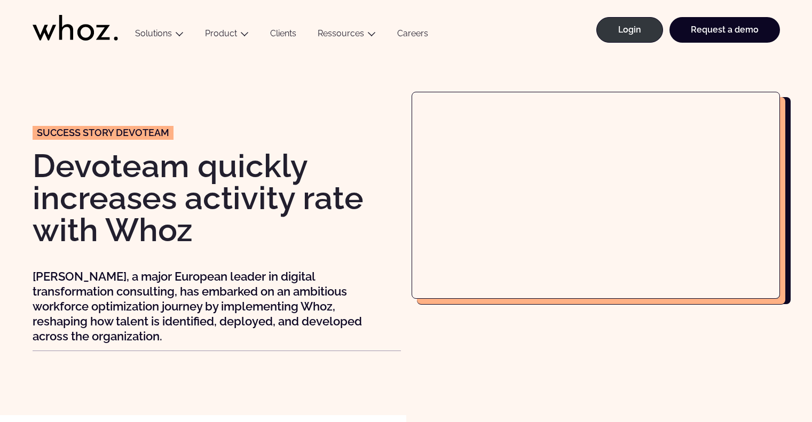  I want to click on a: Product, so click(221, 33).